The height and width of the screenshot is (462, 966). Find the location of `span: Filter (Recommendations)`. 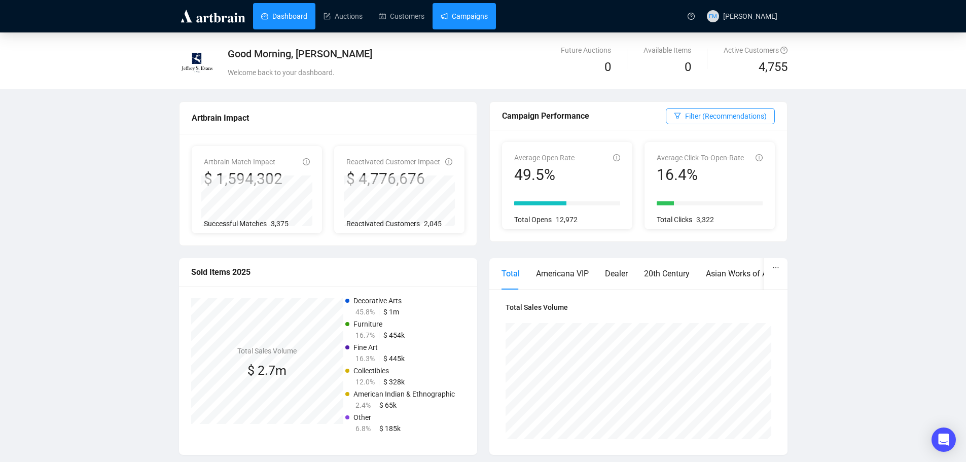

span: Filter (Recommendations) is located at coordinates (725, 116).